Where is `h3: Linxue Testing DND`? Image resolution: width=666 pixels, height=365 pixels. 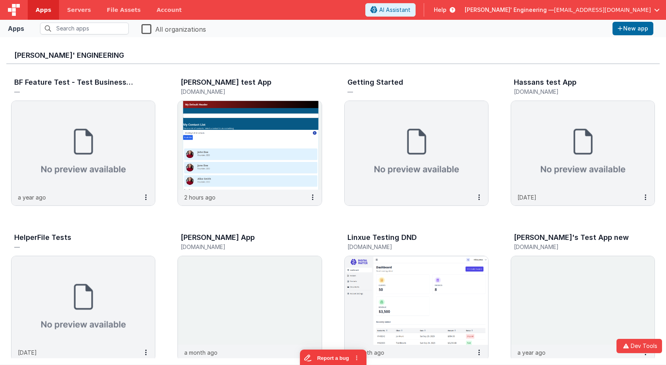 h3: Linxue Testing DND is located at coordinates (382, 238).